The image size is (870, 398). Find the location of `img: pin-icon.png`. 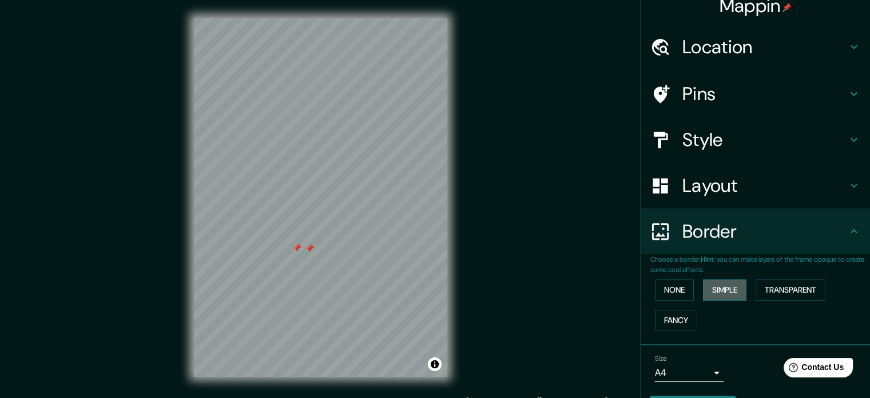

img: pin-icon.png is located at coordinates (787, 7).